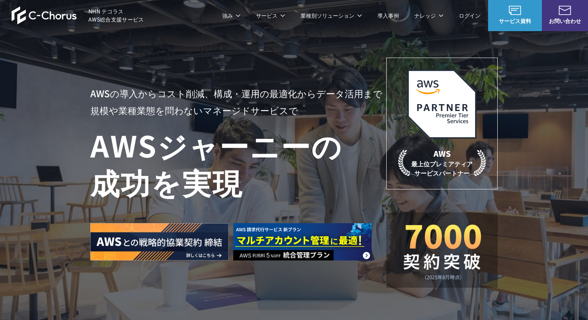 This screenshot has width=588, height=320. What do you see at coordinates (429, 15) in the screenshot?
I see `p: ナレッジ` at bounding box center [429, 15].